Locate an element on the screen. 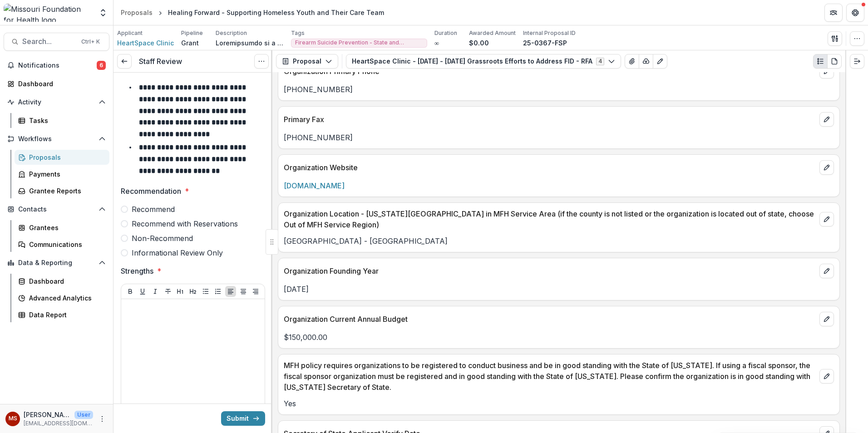  span: Data & Reporting is located at coordinates (56, 263).